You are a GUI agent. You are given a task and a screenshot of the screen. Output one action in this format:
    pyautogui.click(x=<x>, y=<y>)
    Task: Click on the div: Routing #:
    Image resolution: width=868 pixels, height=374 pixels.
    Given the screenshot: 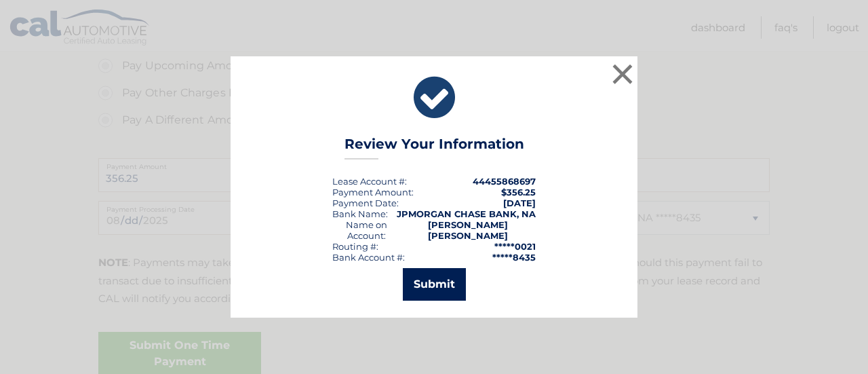 What is the action you would take?
    pyautogui.click(x=355, y=246)
    